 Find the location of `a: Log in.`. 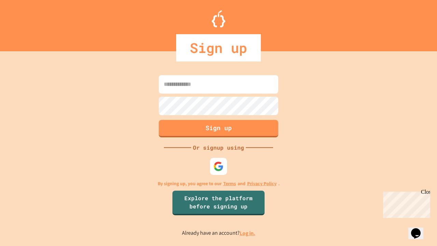

a: Log in. is located at coordinates (247, 233).